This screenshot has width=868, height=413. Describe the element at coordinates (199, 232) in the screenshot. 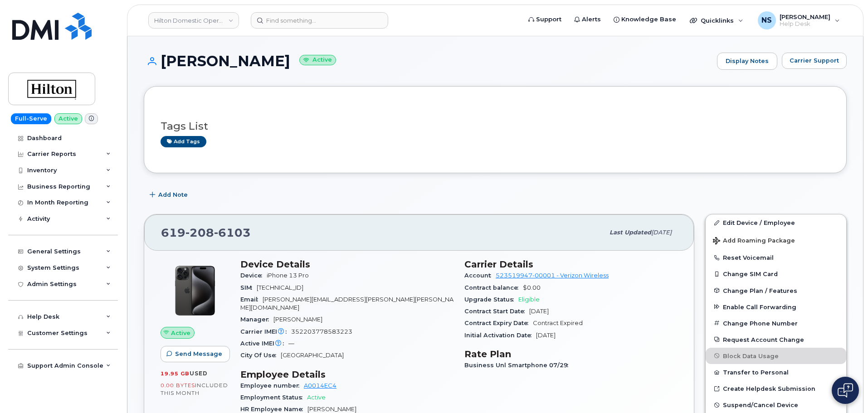

I see `span: 208` at that location.